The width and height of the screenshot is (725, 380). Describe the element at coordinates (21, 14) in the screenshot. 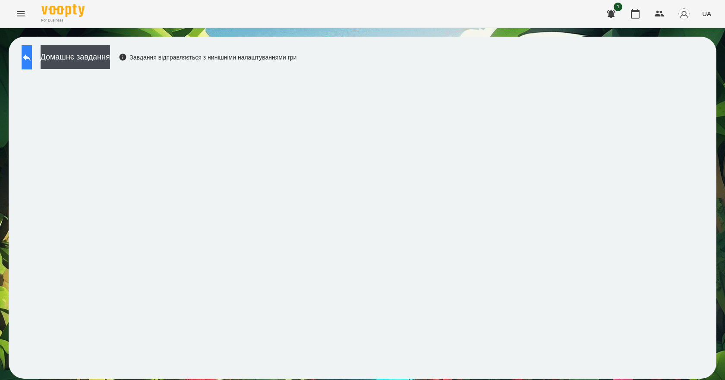

I see `button: Menu` at that location.